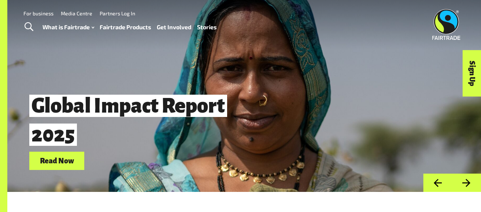 The height and width of the screenshot is (212, 481). What do you see at coordinates (125, 27) in the screenshot?
I see `a: Fairtrade Products` at bounding box center [125, 27].